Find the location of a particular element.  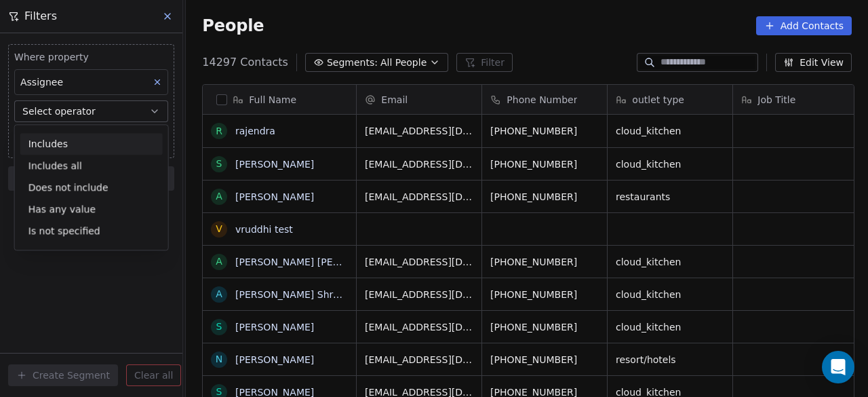

div: Email is located at coordinates (419, 99).